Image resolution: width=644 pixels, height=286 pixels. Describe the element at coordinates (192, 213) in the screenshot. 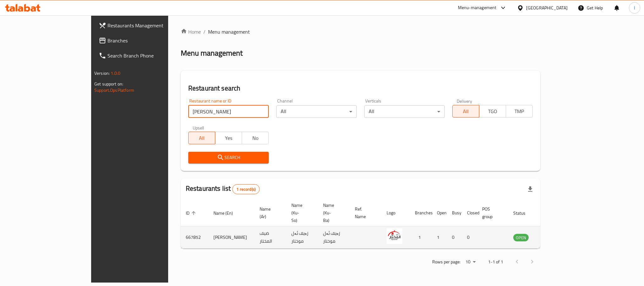

I see `span: ID` at that location.